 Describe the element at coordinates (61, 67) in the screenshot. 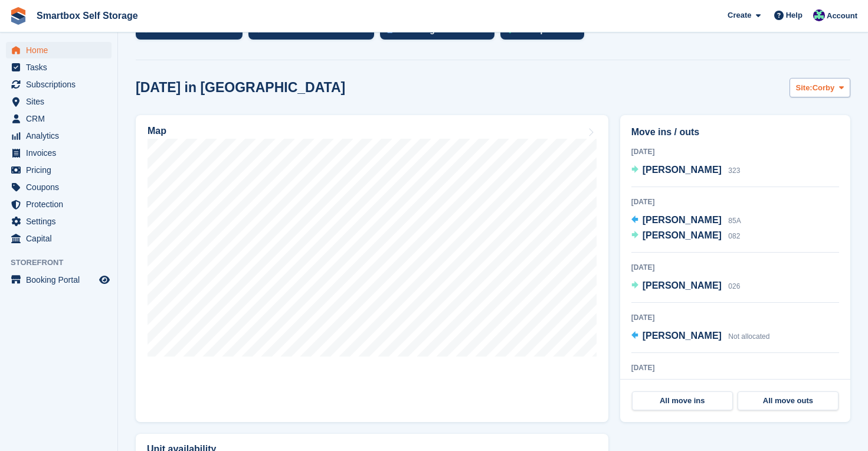

I see `span: Tasks` at that location.